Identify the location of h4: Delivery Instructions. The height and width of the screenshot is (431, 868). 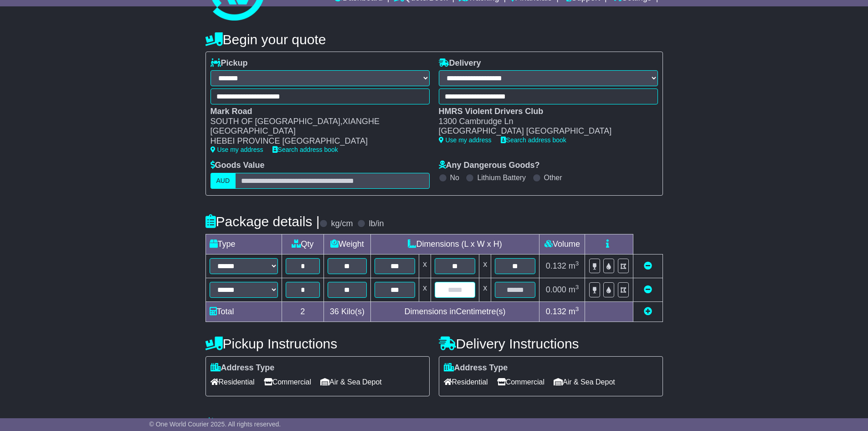
(551, 343).